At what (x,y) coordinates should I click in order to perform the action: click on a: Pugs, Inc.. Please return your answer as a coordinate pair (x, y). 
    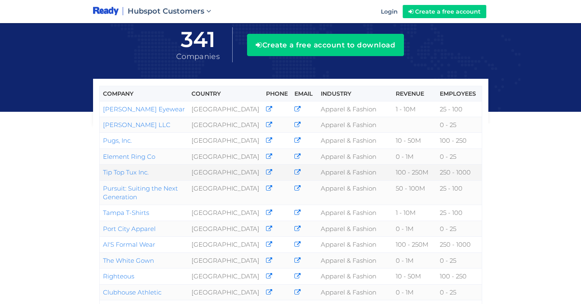
    Looking at the image, I should click on (117, 140).